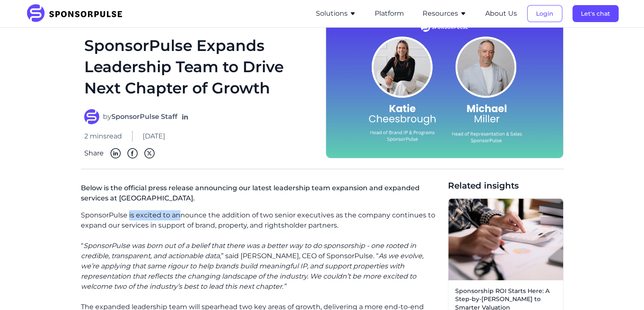  Describe the element at coordinates (336, 14) in the screenshot. I see `button: Solutions` at that location.